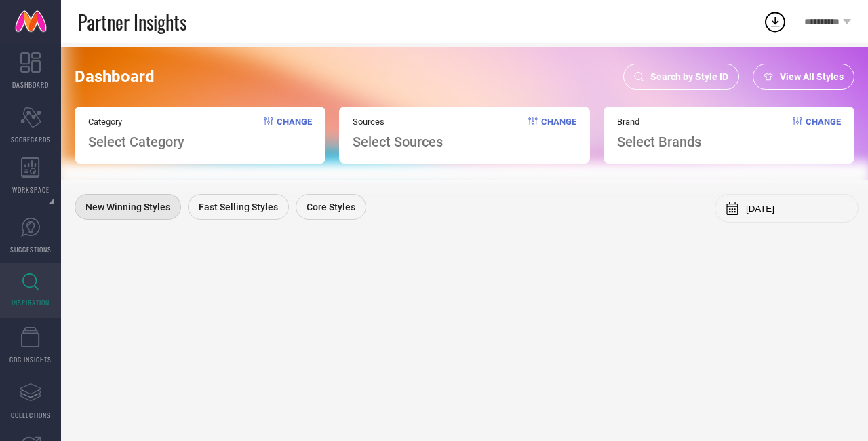  Describe the element at coordinates (659, 142) in the screenshot. I see `span: Select Brands` at that location.